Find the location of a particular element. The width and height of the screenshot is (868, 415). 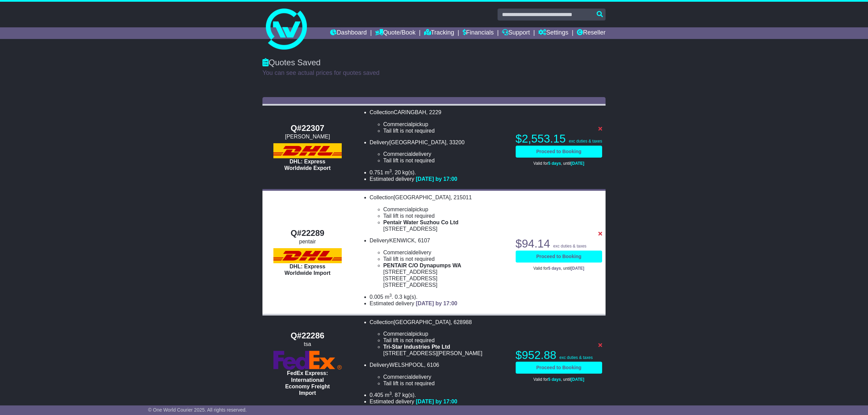

div: Q#22289 is located at coordinates (307, 233).